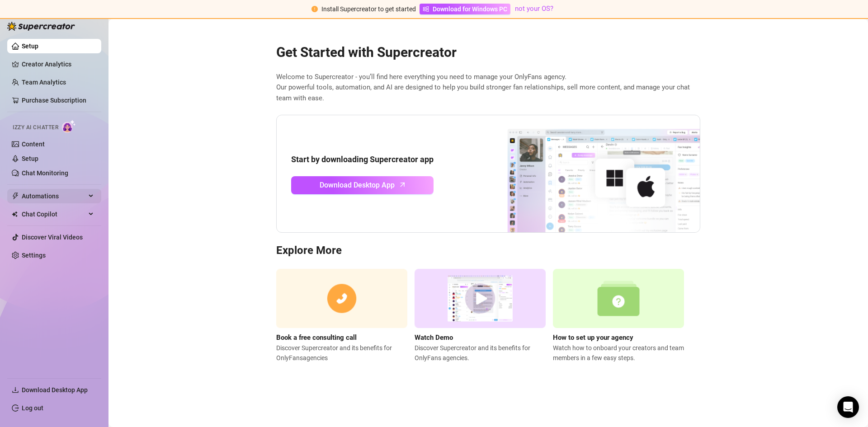  What do you see at coordinates (434, 337) in the screenshot?
I see `strong: Watch Demo` at bounding box center [434, 337].